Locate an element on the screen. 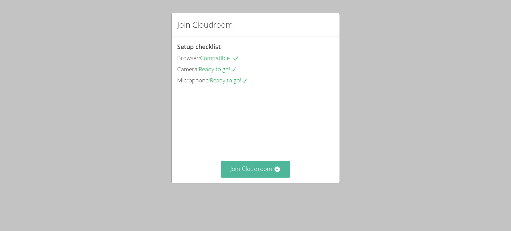 The image size is (511, 231). button: Join Cloudroom is located at coordinates (256, 169).